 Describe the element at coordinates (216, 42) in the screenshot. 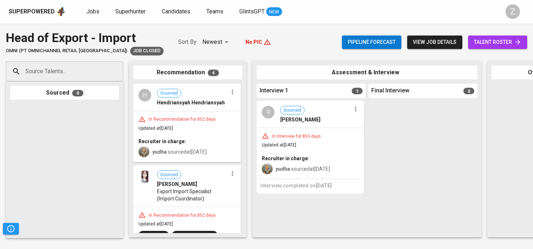

I see `div: Newest` at that location.